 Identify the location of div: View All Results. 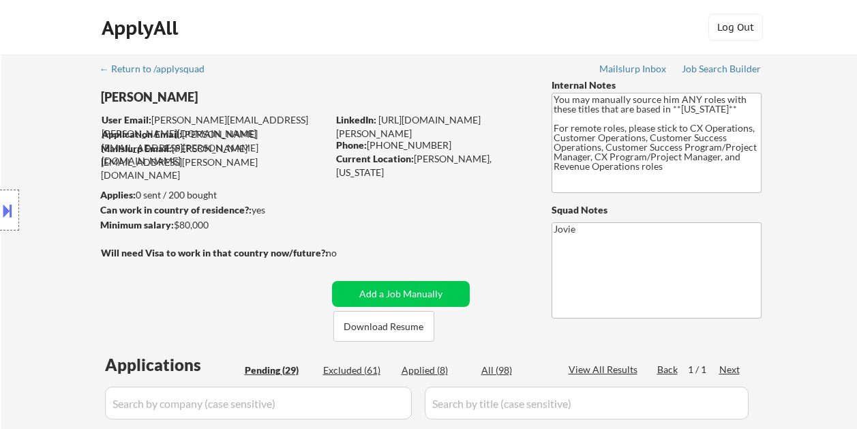
(605, 370).